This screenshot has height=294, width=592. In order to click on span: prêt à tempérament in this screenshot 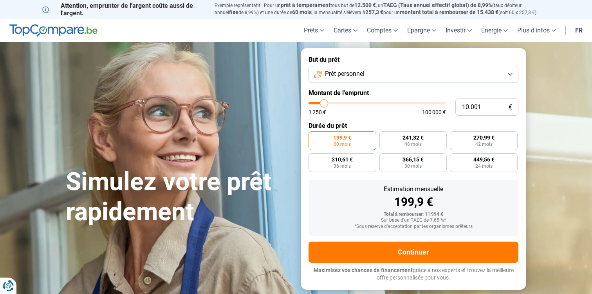, I will do `click(305, 5)`.